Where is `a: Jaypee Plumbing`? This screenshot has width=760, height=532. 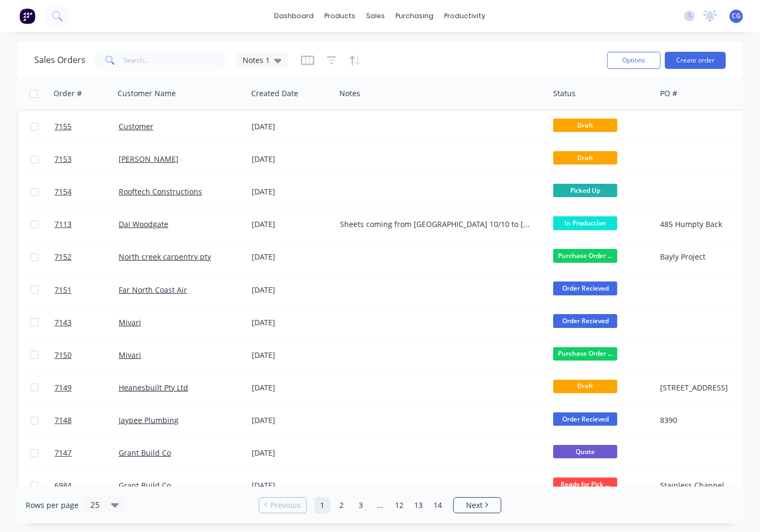
a: Jaypee Plumbing is located at coordinates (148, 420).